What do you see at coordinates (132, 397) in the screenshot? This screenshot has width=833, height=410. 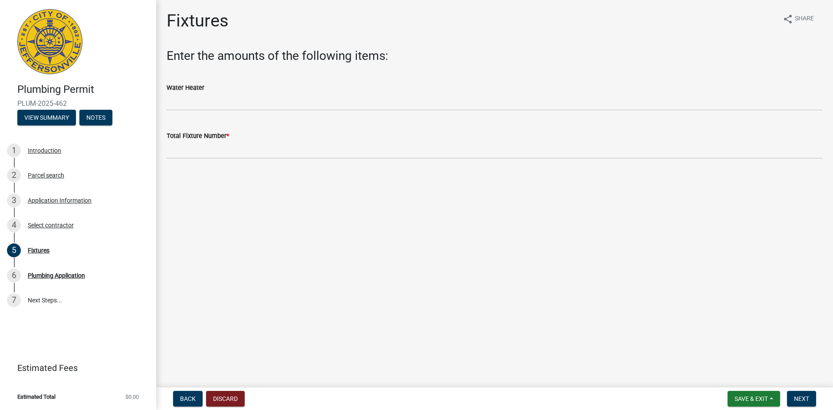 I see `span: $0.00` at bounding box center [132, 397].